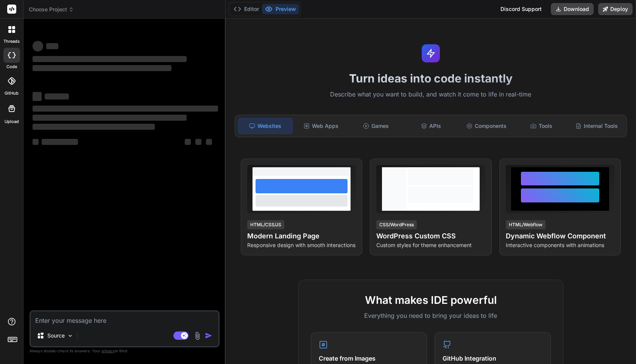 This screenshot has height=364, width=636. What do you see at coordinates (560, 236) in the screenshot?
I see `h4: Dynamic Webflow Component` at bounding box center [560, 236].